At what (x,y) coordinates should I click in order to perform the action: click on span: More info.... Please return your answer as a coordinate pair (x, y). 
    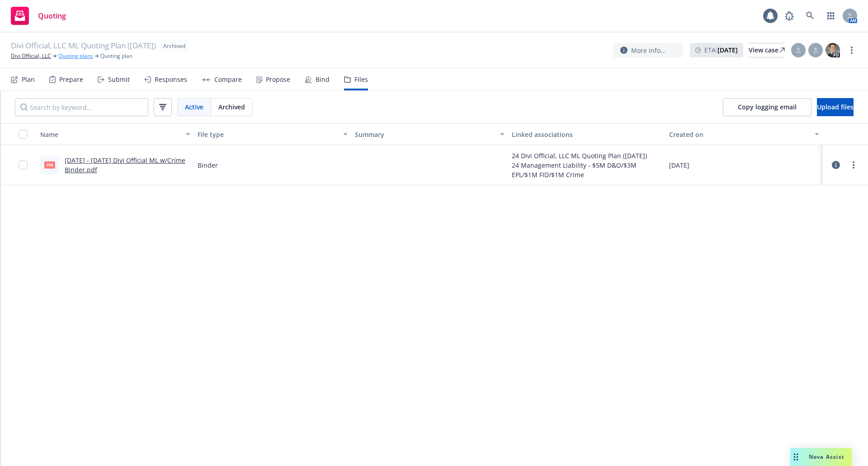
    Looking at the image, I should click on (648, 50).